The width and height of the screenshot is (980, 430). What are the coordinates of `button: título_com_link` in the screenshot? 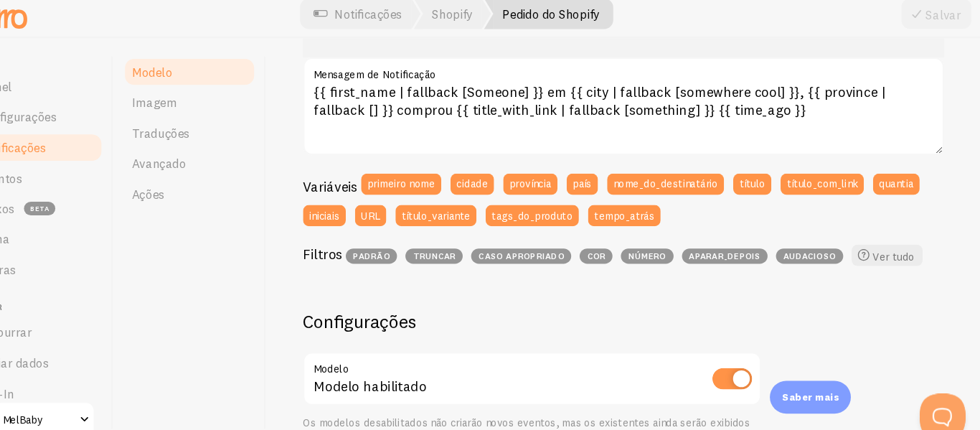 It's located at (831, 183).